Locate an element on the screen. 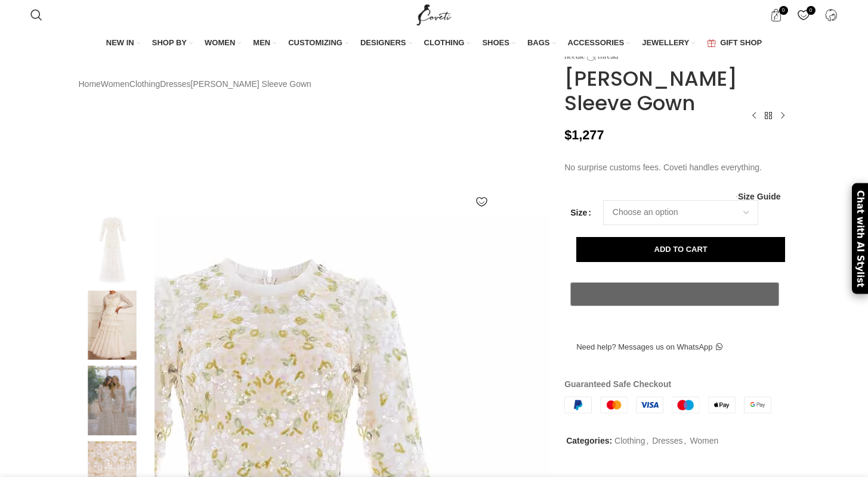 The image size is (868, 477). a: DESIGNERS is located at coordinates (386, 43).